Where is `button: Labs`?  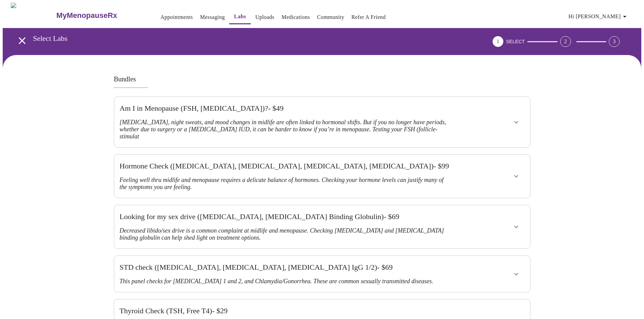
button: Labs is located at coordinates (240, 17).